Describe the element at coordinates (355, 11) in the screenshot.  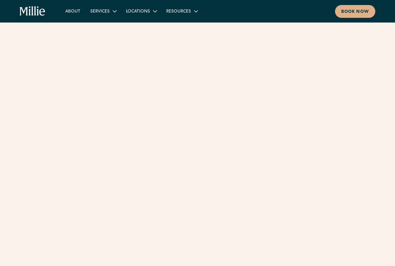
I see `a: Book now` at that location.